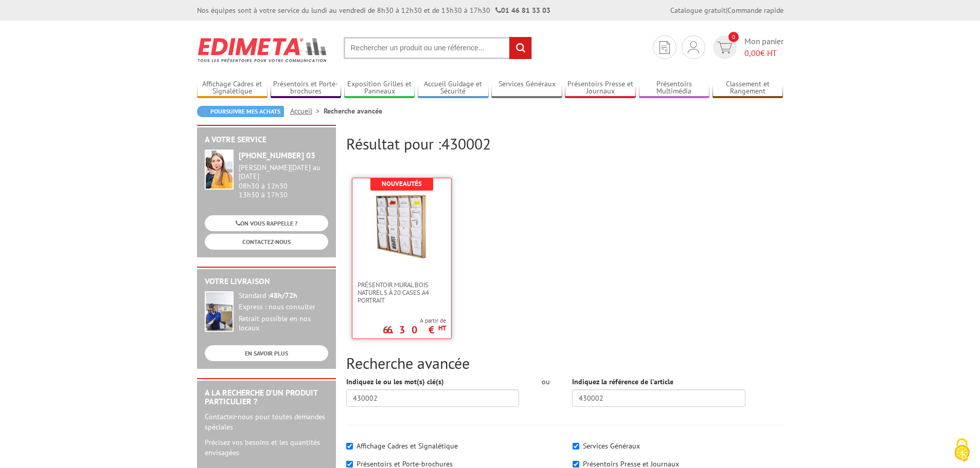 Image resolution: width=980 pixels, height=468 pixels. I want to click on span: Mon panier, so click(764, 47).